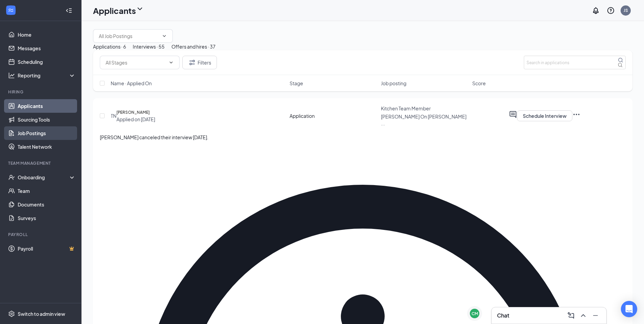 The image size is (644, 324). Describe the element at coordinates (47, 48) in the screenshot. I see `a: Messages` at that location.